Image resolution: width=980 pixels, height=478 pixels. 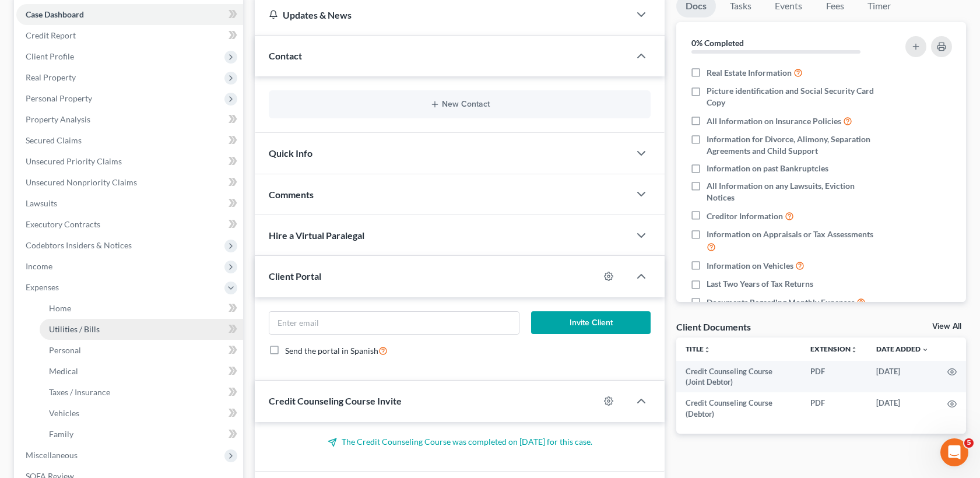 I want to click on a: Property Analysis, so click(x=129, y=120).